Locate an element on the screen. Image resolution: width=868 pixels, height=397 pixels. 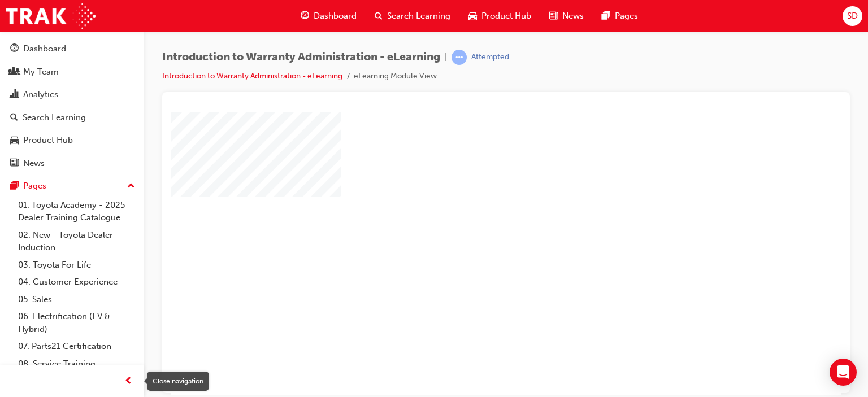
a: 05. Sales is located at coordinates (76, 299).